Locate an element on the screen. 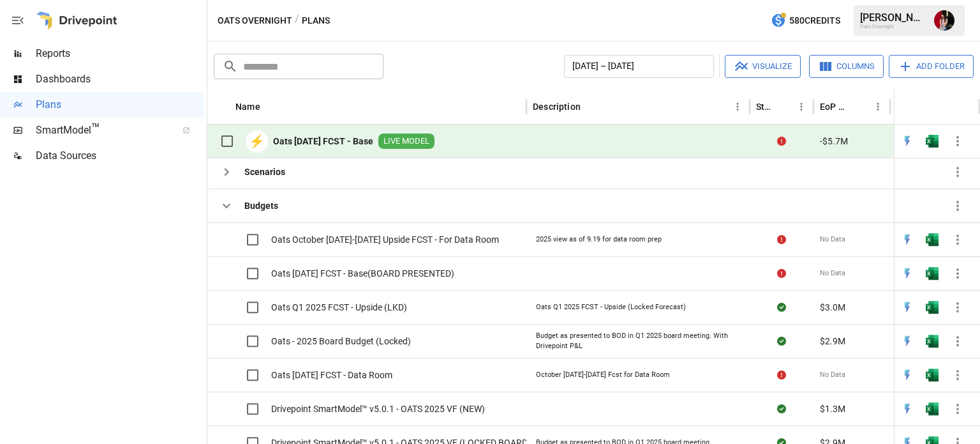 This screenshot has height=444, width=980. span: ™ is located at coordinates (95, 129).